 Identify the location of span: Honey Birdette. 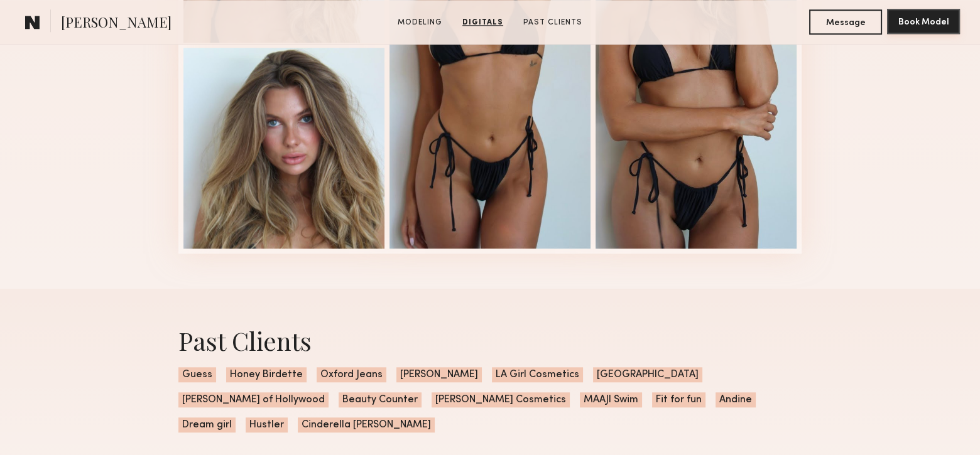
(267, 375).